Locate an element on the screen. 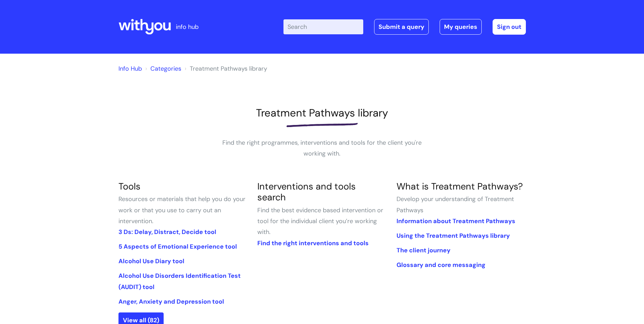 The height and width of the screenshot is (324, 644). span: Resources or materials that help you do your work or that you use to carry out an intervention. is located at coordinates (182, 210).